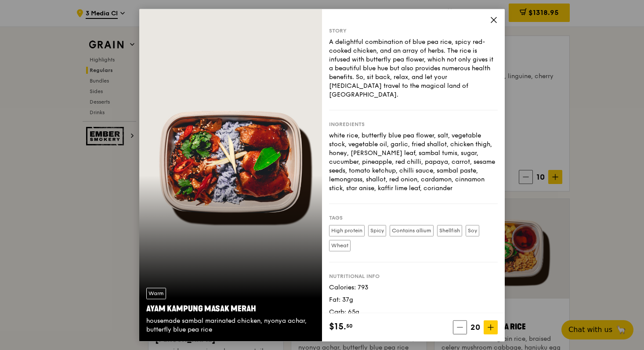 Image resolution: width=644 pixels, height=350 pixels. Describe the element at coordinates (413, 162) in the screenshot. I see `div: white rice, butterfly blue pea flower, salt, vegetable stock, vegetable oil, garlic, fried shallo...` at that location.